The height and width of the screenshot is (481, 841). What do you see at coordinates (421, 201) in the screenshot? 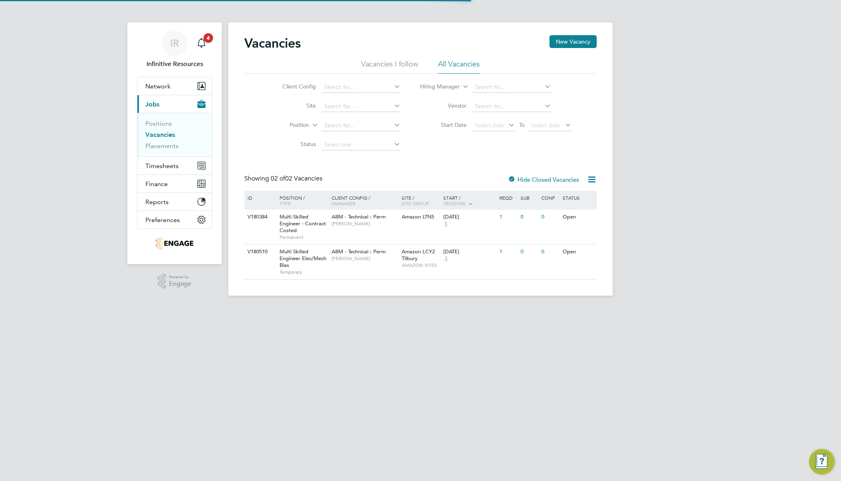
I see `div: Site /` at bounding box center [421, 201].